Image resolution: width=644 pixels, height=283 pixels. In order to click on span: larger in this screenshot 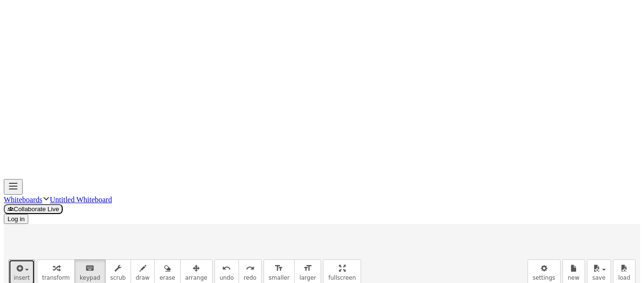, I will do `click(308, 278)`.